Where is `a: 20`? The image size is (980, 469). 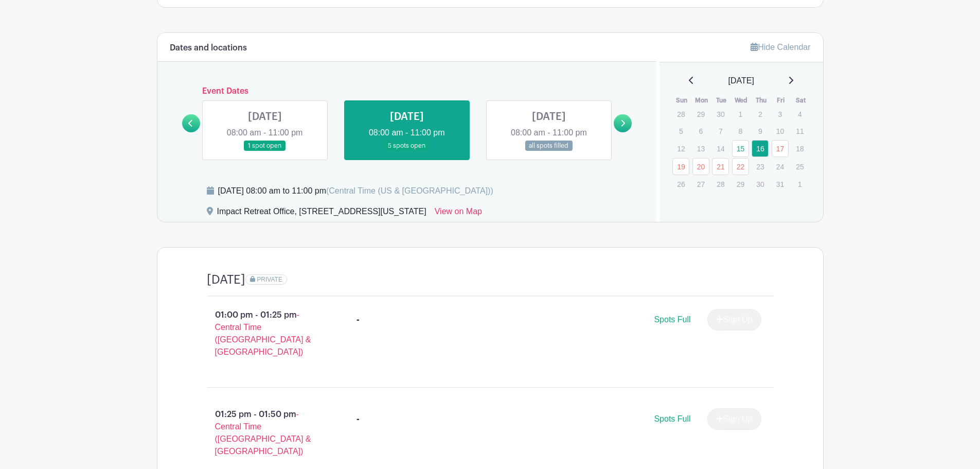
a: 20 is located at coordinates (701, 166).